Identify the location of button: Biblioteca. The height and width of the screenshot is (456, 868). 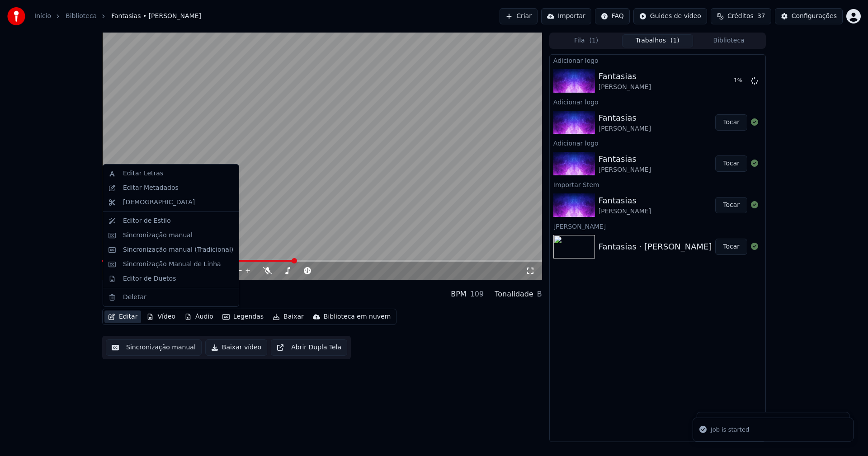
(729, 41).